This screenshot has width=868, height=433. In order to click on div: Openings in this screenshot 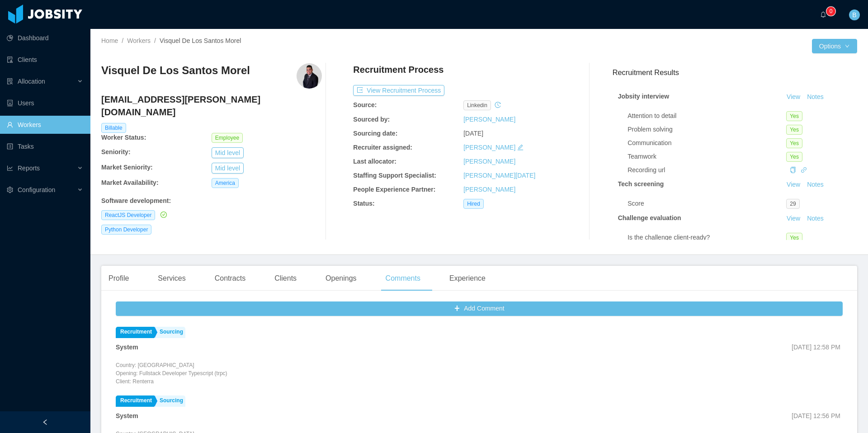, I will do `click(341, 279)`.